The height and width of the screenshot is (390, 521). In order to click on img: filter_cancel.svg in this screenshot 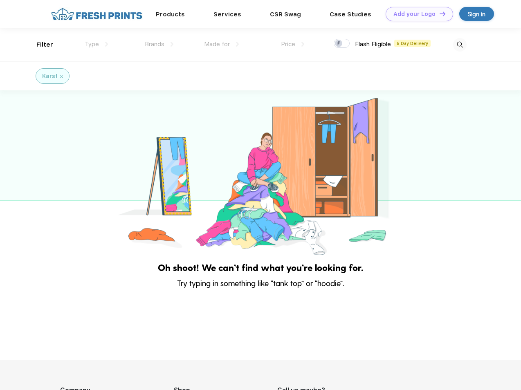, I will do `click(61, 76)`.